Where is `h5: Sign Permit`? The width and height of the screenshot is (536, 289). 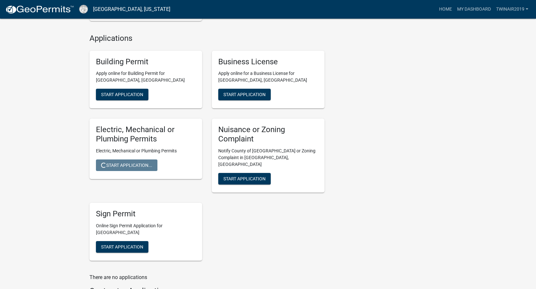
h5: Sign Permit is located at coordinates (146, 214).